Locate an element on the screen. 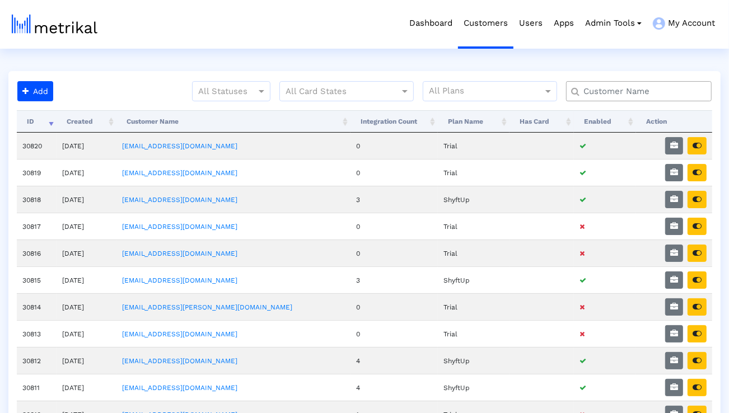 The height and width of the screenshot is (413, 729). td: 30816 is located at coordinates (36, 253).